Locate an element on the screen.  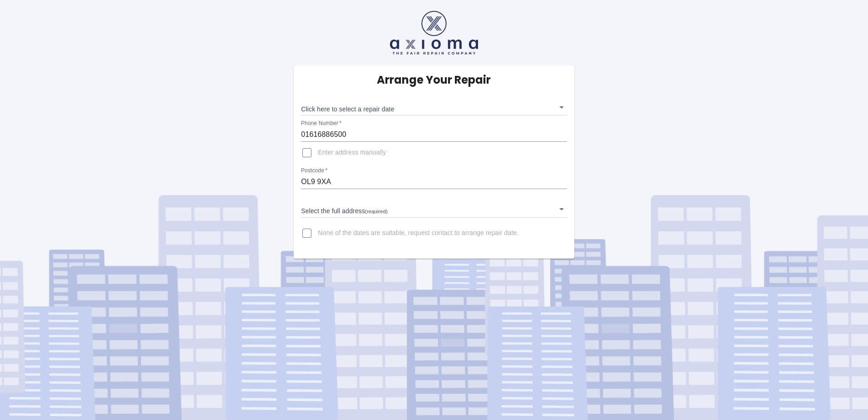
label: Postcode is located at coordinates (314, 170).